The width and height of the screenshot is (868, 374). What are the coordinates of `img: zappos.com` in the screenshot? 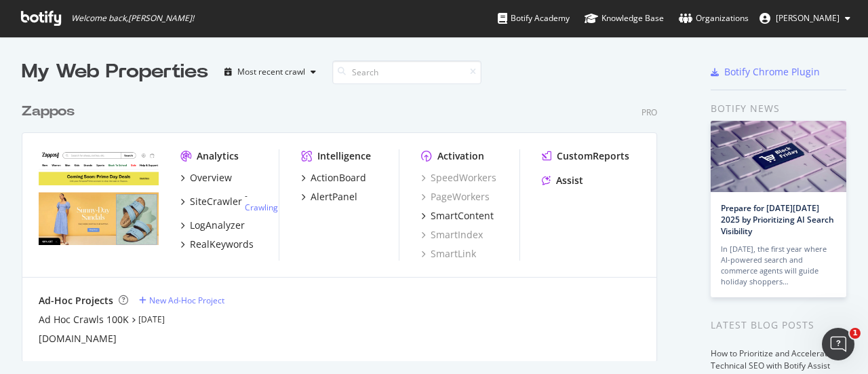 It's located at (98, 198).